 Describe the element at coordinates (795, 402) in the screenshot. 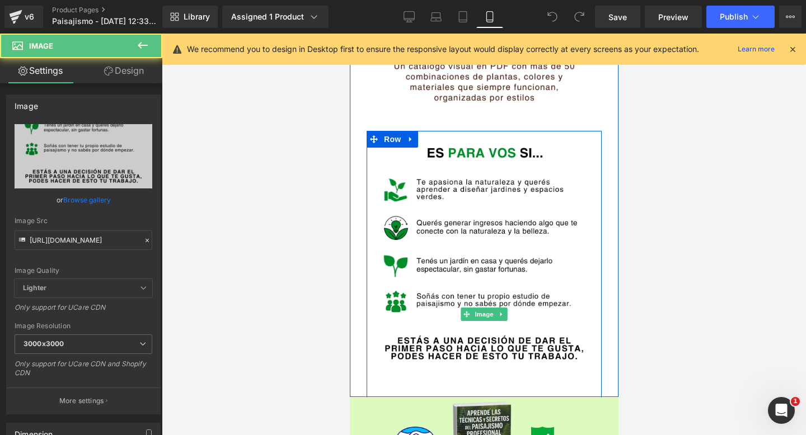

I see `span: 1` at that location.